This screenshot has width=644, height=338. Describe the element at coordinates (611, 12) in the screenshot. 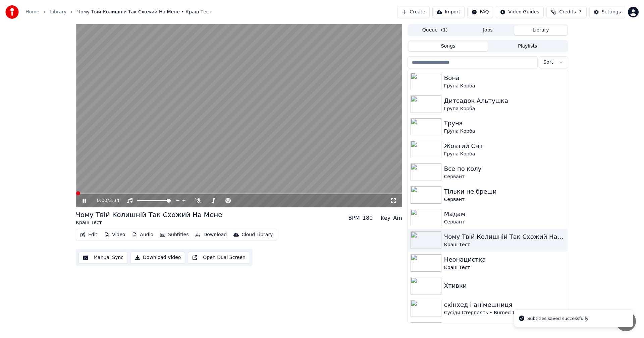

I see `div: Settings` at that location.